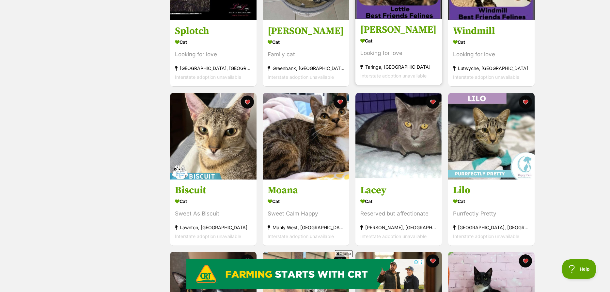 The height and width of the screenshot is (292, 610). I want to click on img: Lacey, so click(399, 136).